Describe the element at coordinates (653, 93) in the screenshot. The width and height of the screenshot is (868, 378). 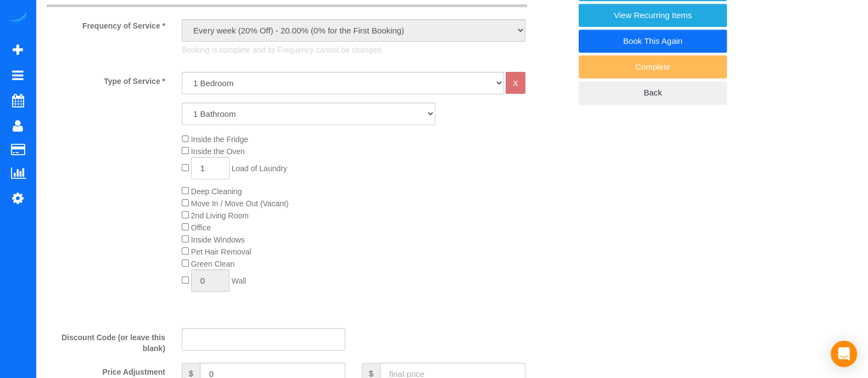
I see `a: Back` at that location.